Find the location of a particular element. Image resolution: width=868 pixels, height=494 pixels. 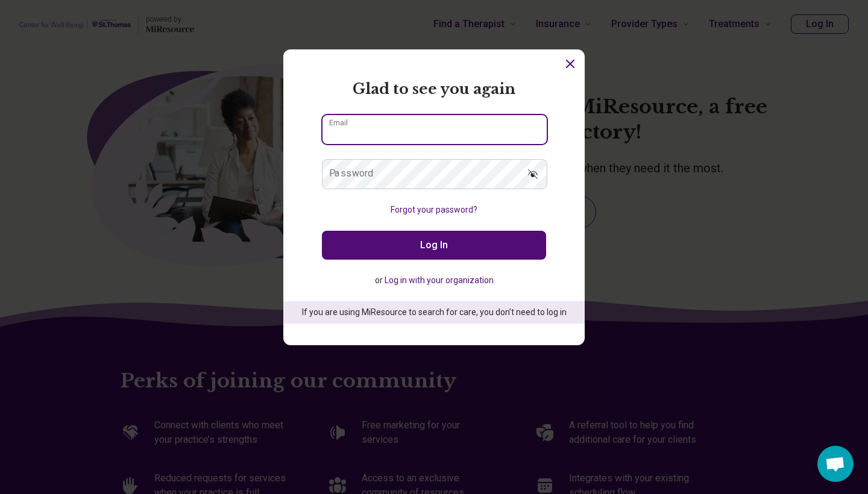

button: Dismiss is located at coordinates (570, 64).